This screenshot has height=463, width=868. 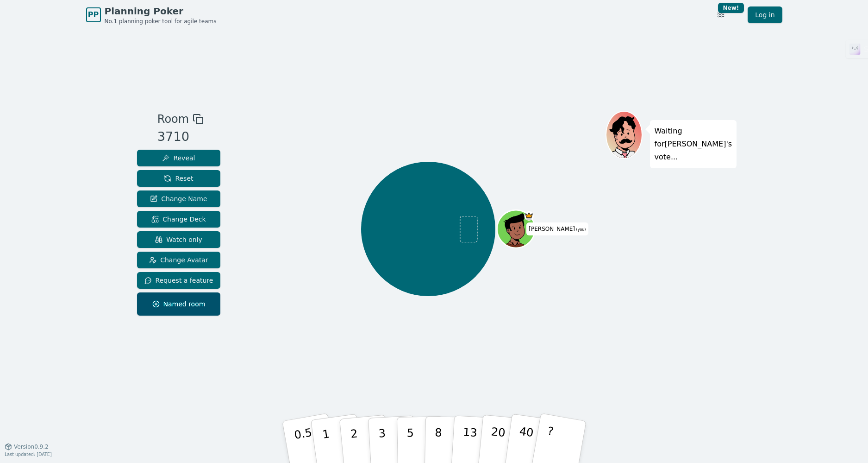 What do you see at coordinates (179, 219) in the screenshot?
I see `button: Change Deck` at bounding box center [179, 219].